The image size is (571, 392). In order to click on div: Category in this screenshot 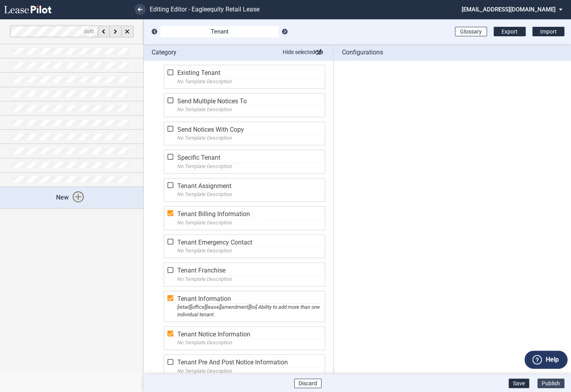, I will do `click(239, 52)`.